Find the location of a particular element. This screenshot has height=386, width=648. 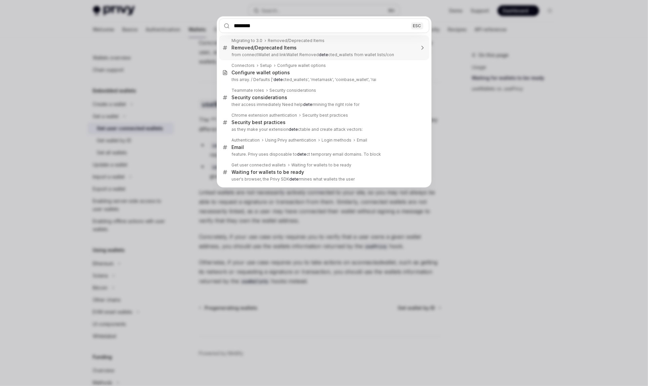

p: as they make your extension ctable and create attack vectors: is located at coordinates (324, 129).